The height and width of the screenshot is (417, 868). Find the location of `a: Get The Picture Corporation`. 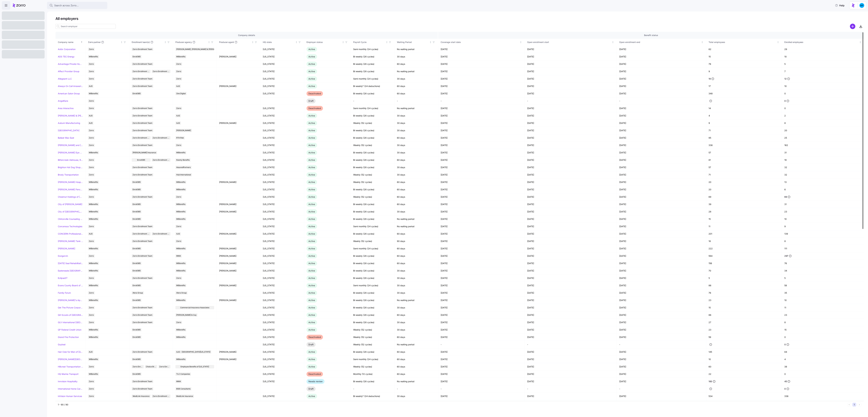

a: Get The Picture Corporation is located at coordinates (70, 307).